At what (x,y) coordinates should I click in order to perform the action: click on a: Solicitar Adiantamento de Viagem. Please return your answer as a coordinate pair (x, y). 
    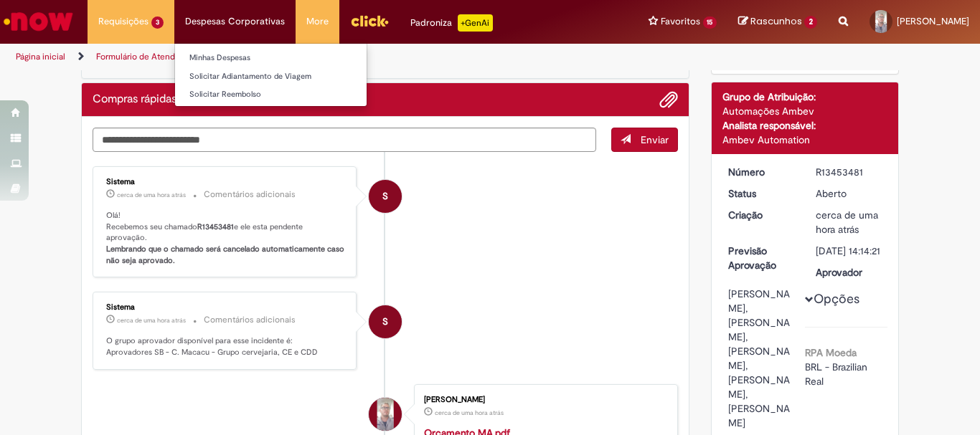
    Looking at the image, I should click on (271, 76).